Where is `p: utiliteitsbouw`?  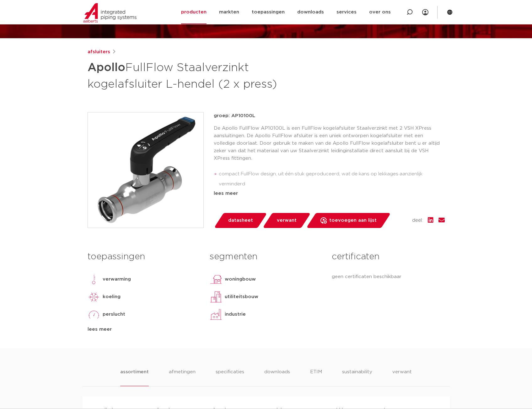
p: utiliteitsbouw is located at coordinates (241, 297).